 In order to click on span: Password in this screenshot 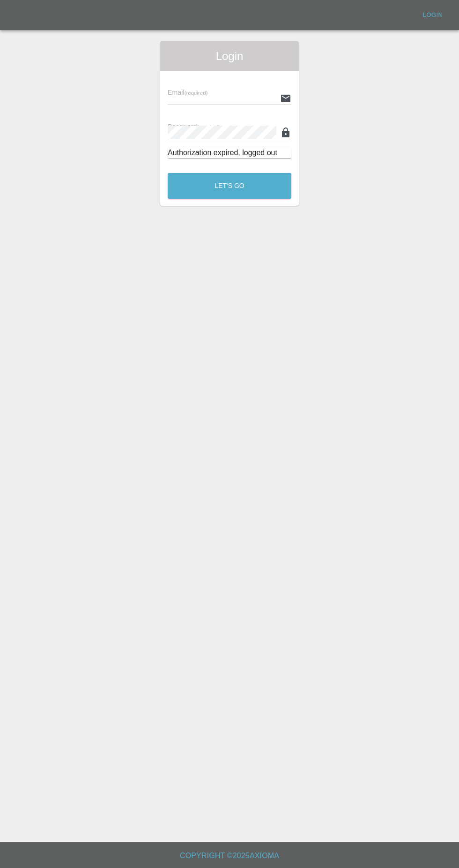, I will do `click(194, 126)`.